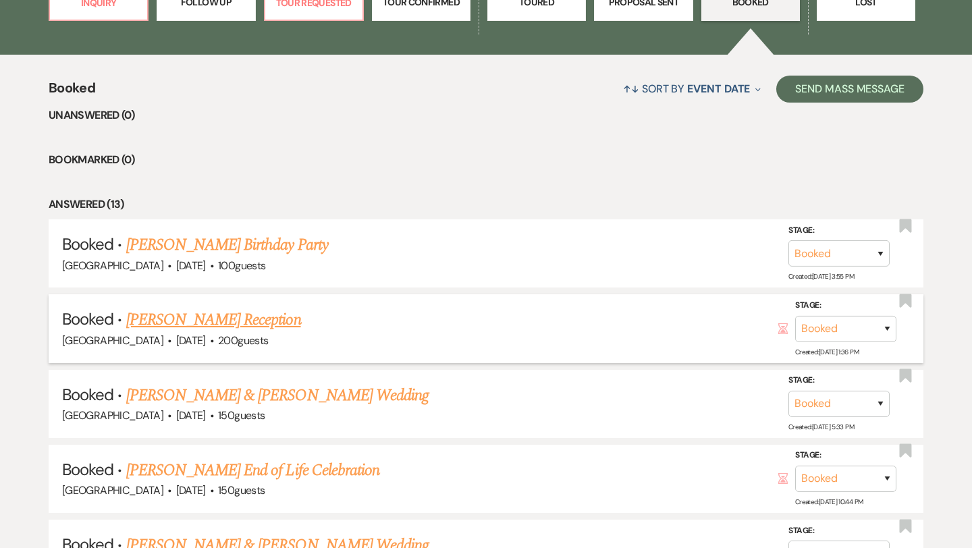 This screenshot has height=548, width=972. Describe the element at coordinates (718, 88) in the screenshot. I see `span: Event Date` at that location.